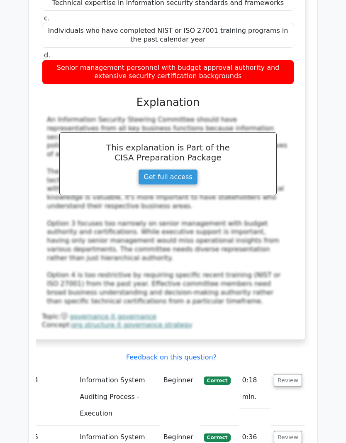 The width and height of the screenshot is (346, 443). I want to click on u: Feedback on this question?, so click(172, 357).